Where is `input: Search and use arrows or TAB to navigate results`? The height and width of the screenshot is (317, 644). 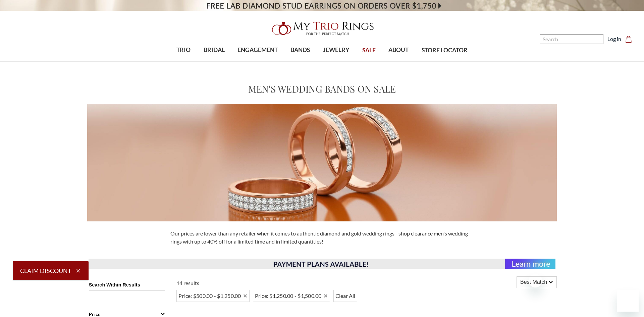
input: Search and use arrows or TAB to navigate results is located at coordinates (572, 39).